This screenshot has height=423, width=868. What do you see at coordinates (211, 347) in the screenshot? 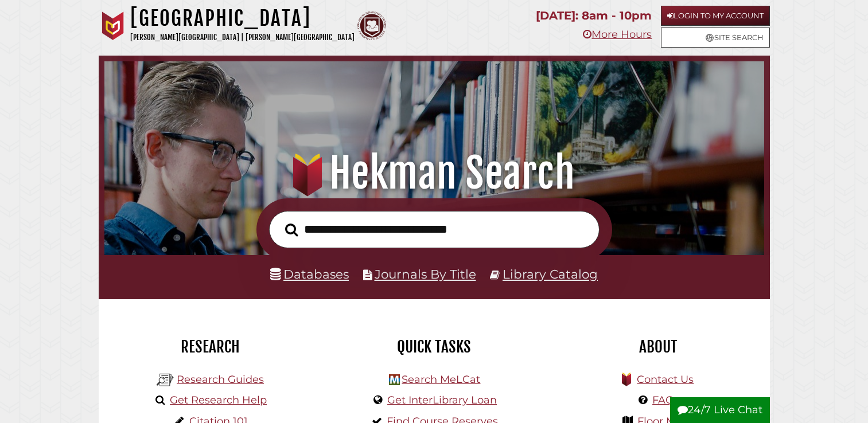
I see `h2: Research` at bounding box center [211, 347].